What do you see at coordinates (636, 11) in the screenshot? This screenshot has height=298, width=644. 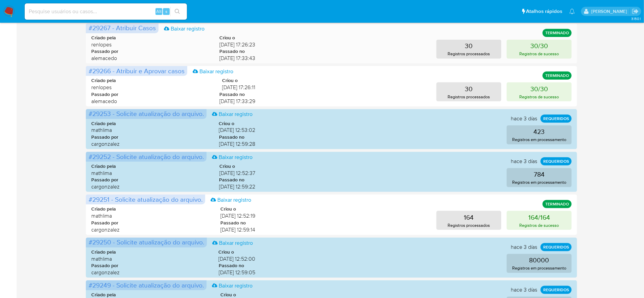 I see `a: Sair` at bounding box center [636, 11].